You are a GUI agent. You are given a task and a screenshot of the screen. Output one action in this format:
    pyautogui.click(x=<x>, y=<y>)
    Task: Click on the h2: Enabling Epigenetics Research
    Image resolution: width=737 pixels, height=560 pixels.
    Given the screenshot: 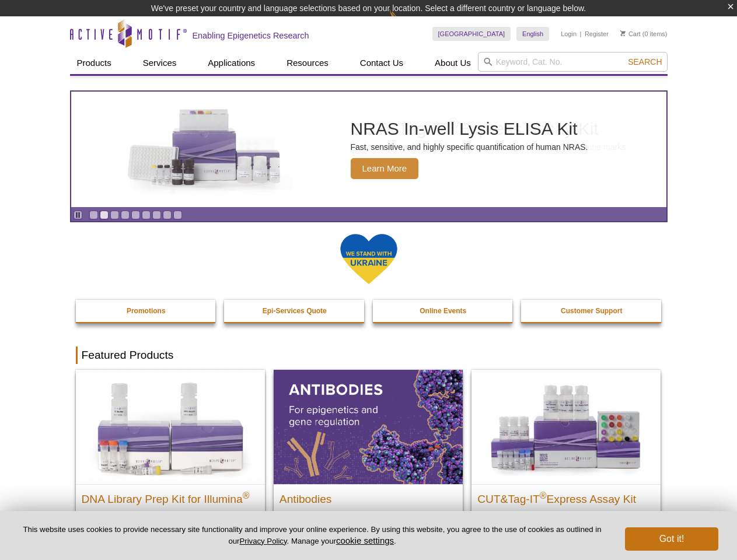 What is the action you would take?
    pyautogui.click(x=251, y=35)
    